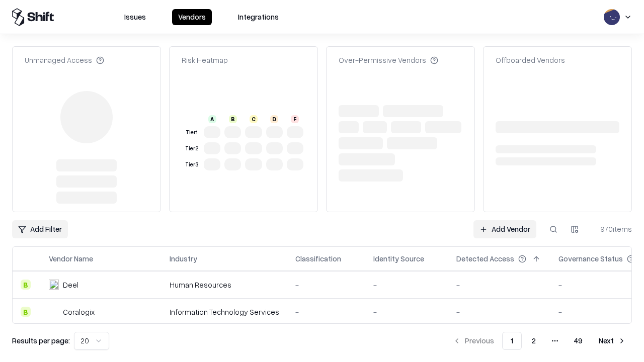 Image resolution: width=644 pixels, height=362 pixels. I want to click on div: C, so click(253, 119).